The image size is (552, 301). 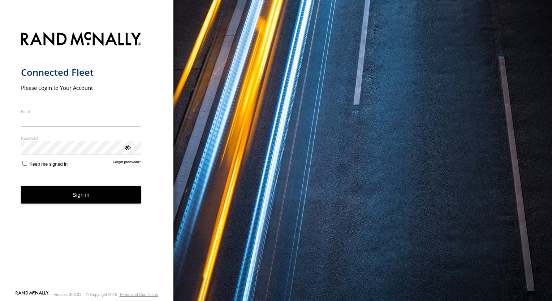 What do you see at coordinates (81, 72) in the screenshot?
I see `h1: Connected Fleet` at bounding box center [81, 72].